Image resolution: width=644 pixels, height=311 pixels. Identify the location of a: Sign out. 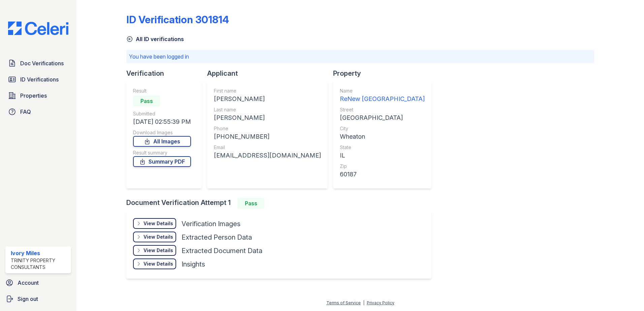
(38, 299).